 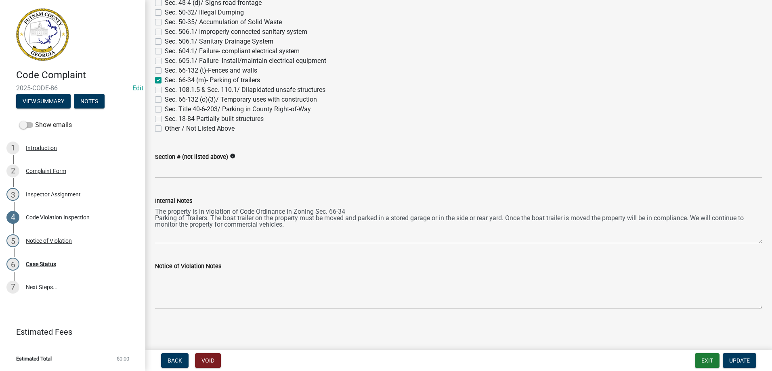 I want to click on img: Putnam County, Georgia, so click(x=42, y=35).